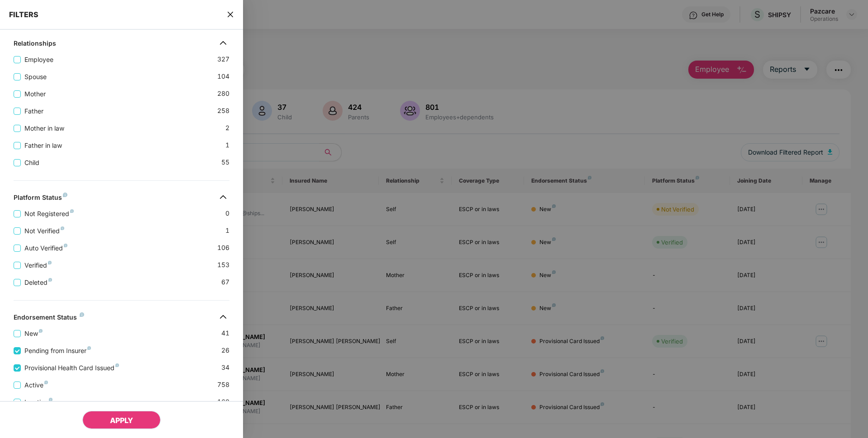 The image size is (868, 438). I want to click on span: Father, so click(34, 111).